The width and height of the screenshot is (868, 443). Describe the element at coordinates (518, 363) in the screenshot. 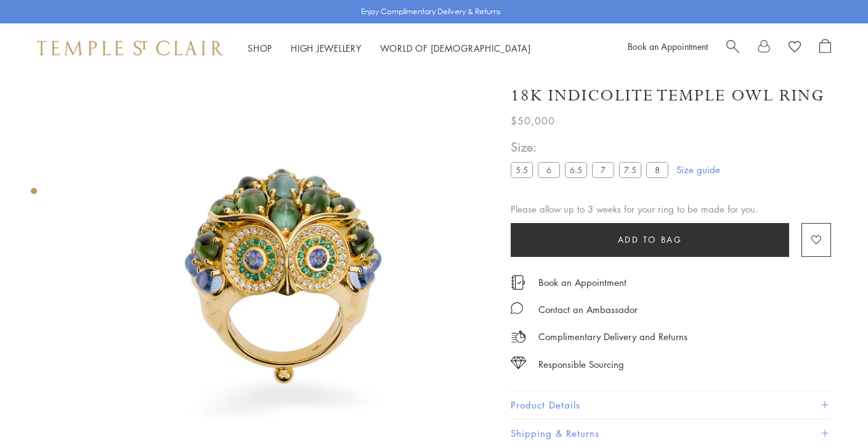

I see `img: icon_sourcing.svg` at that location.